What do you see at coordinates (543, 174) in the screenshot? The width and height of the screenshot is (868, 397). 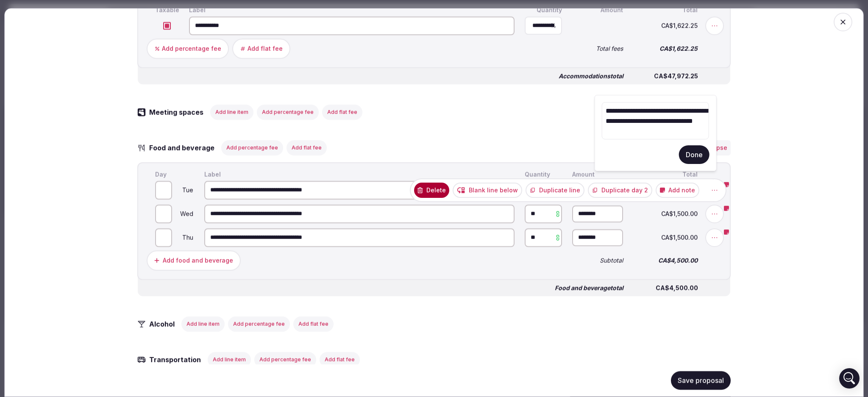 I see `div: Quantity` at bounding box center [543, 174].